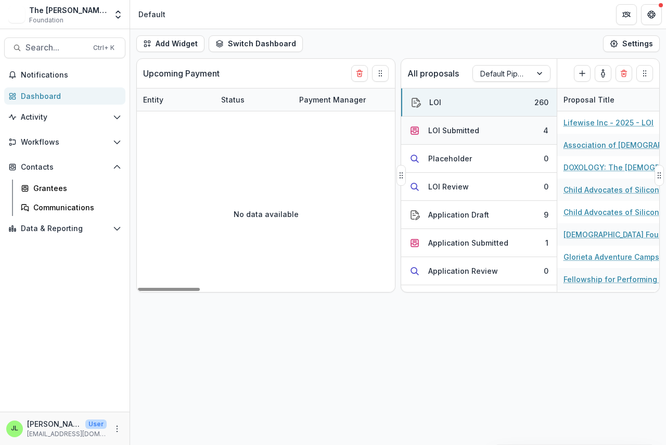 The height and width of the screenshot is (445, 666). I want to click on span: Workflows, so click(65, 142).